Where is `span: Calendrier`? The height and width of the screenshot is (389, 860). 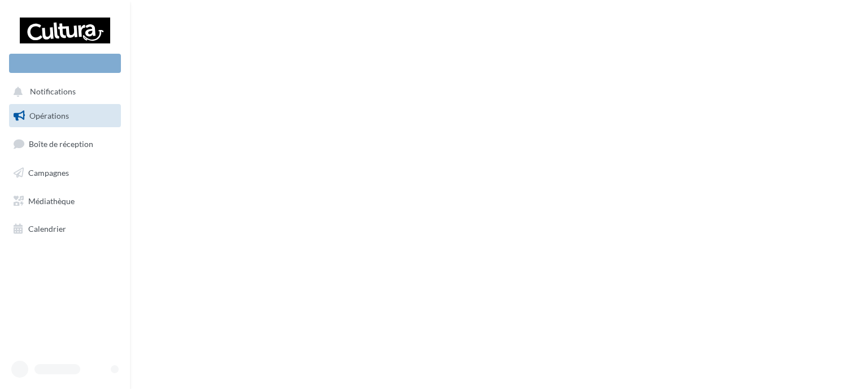
span: Calendrier is located at coordinates (47, 228).